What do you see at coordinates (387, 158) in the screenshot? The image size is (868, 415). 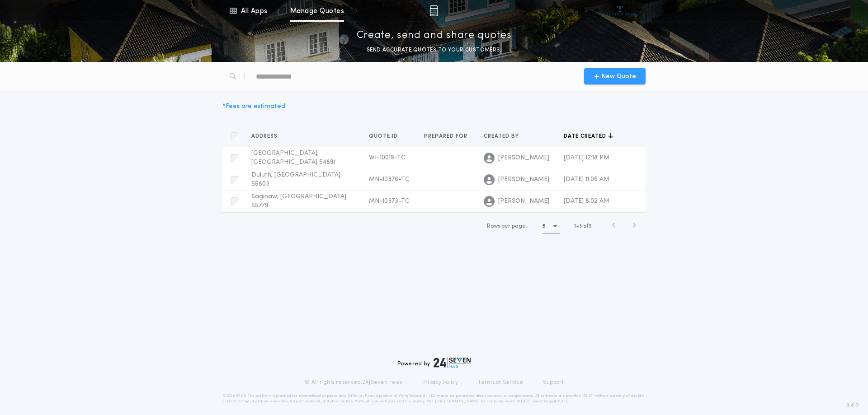 I see `span: WI-10019-TC` at bounding box center [387, 158].